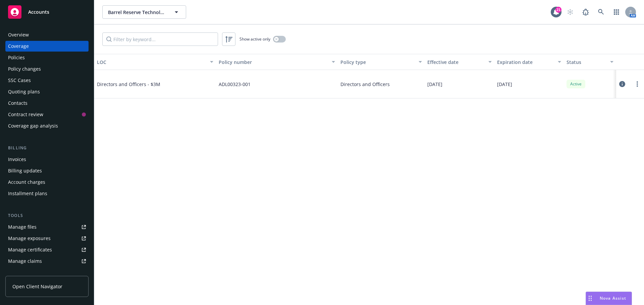 The image size is (644, 305). Describe the element at coordinates (576, 84) in the screenshot. I see `span: Active` at that location.